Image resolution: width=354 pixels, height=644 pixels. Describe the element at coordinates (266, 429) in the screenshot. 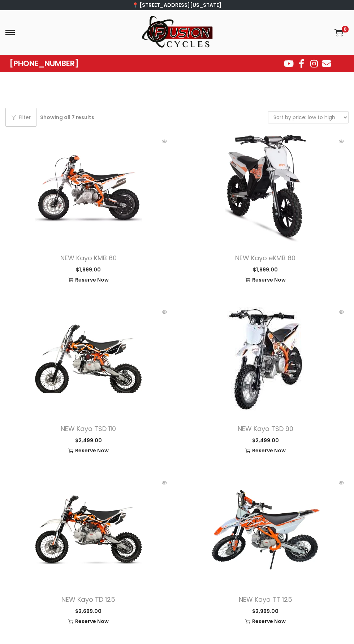

I see `a: NEW Kayo TSD 90` at that location.